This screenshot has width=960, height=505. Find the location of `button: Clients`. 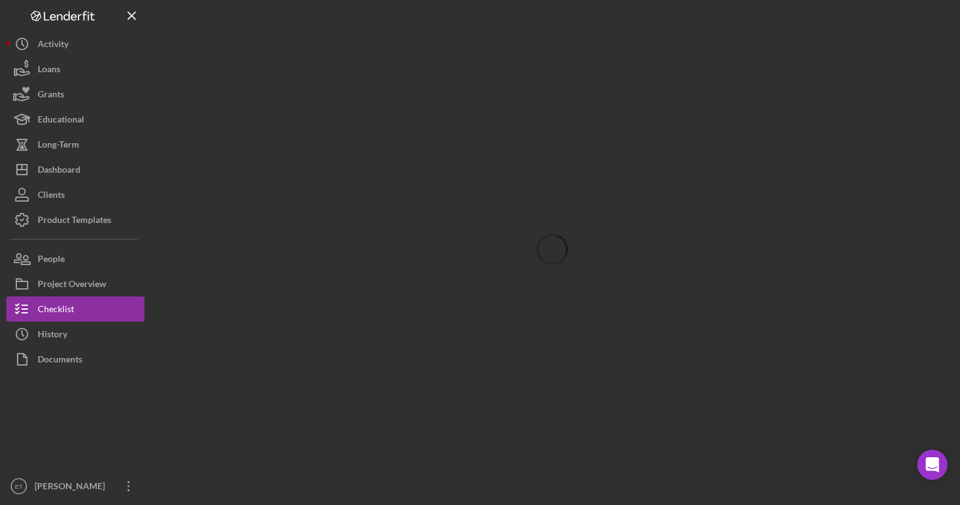

button: Clients is located at coordinates (75, 195).